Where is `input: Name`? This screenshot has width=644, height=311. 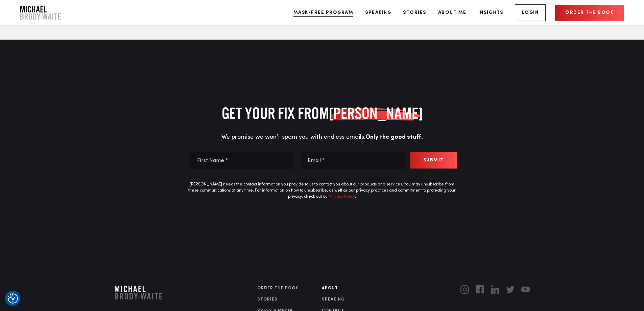 input: Name is located at coordinates (242, 160).